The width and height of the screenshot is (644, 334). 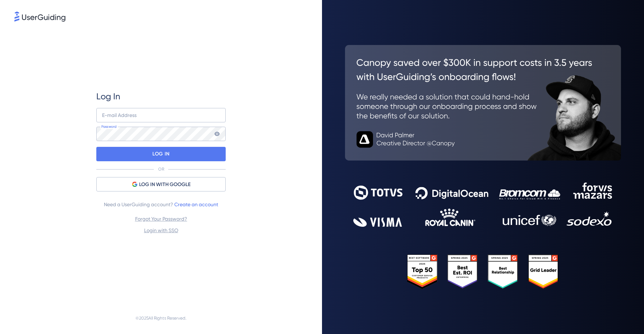 What do you see at coordinates (161, 169) in the screenshot?
I see `p: OR` at bounding box center [161, 169].